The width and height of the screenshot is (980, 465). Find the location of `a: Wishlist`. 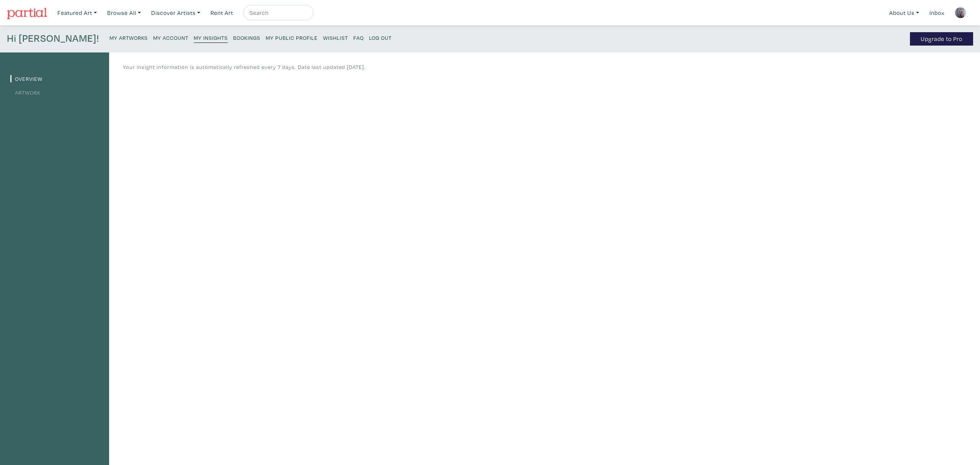

a: Wishlist is located at coordinates (335, 37).